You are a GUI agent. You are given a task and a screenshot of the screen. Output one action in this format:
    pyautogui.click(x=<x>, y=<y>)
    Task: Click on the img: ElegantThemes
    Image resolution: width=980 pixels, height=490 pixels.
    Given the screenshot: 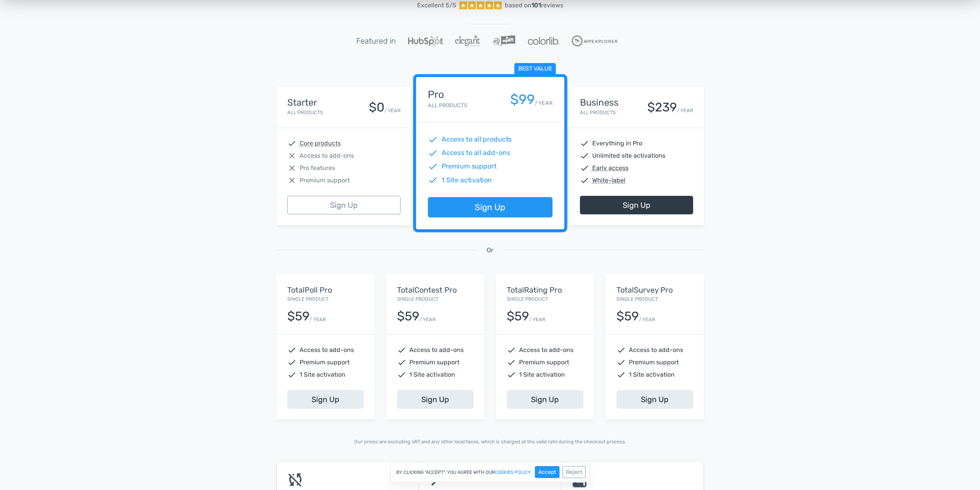 What is the action you would take?
    pyautogui.click(x=467, y=41)
    